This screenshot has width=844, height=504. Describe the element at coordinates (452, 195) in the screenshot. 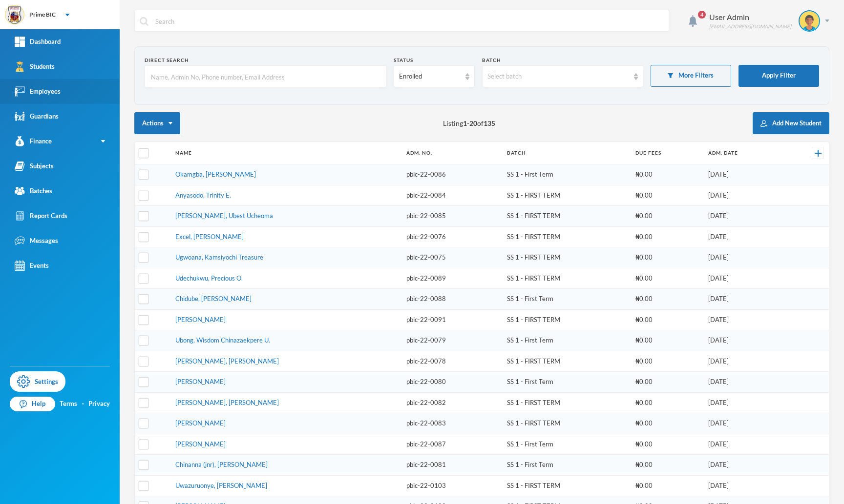

I see `td: pbic-22-0084` at that location.